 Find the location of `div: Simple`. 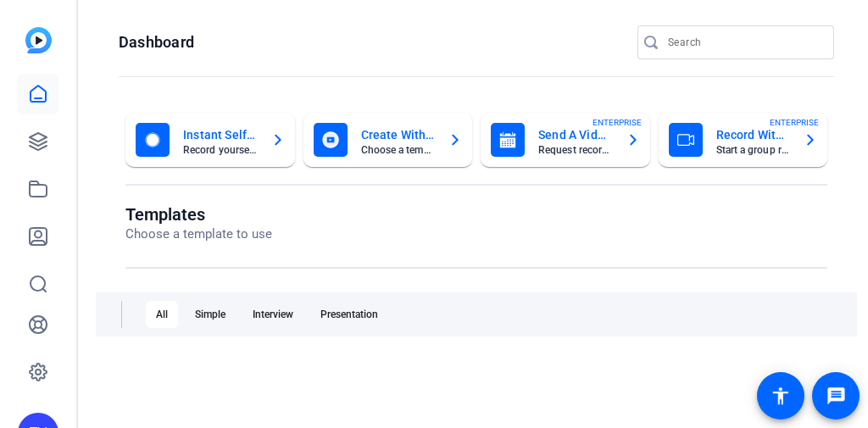

div: Simple is located at coordinates (210, 314).